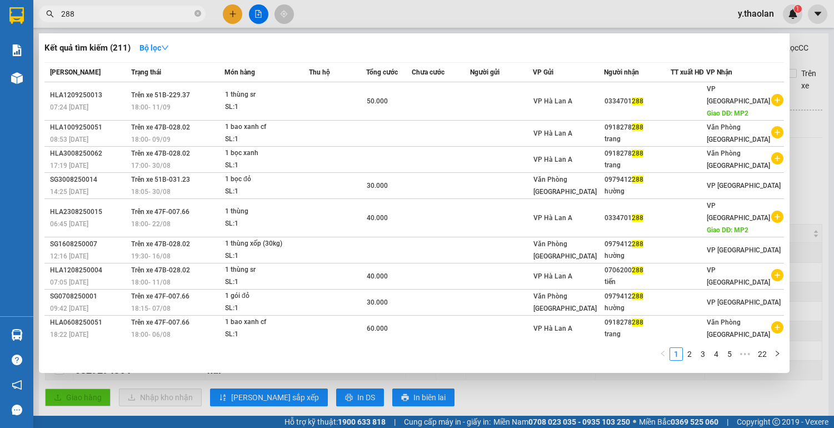 Image resolution: width=834 pixels, height=428 pixels. Describe the element at coordinates (151, 224) in the screenshot. I see `span: 18:00 - 22/08` at that location.